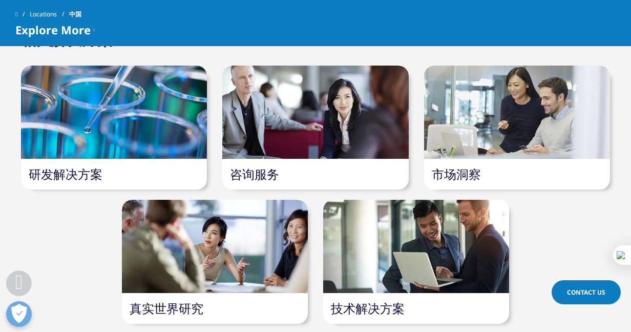 The image size is (631, 332). I want to click on span: Explore More, so click(53, 30).